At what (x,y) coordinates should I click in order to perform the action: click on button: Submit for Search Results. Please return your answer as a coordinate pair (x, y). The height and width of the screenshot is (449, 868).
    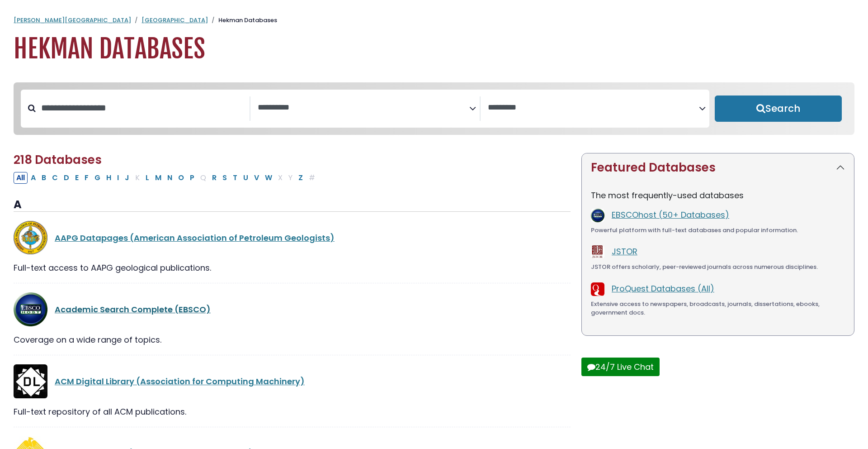
    Looking at the image, I should click on (778, 108).